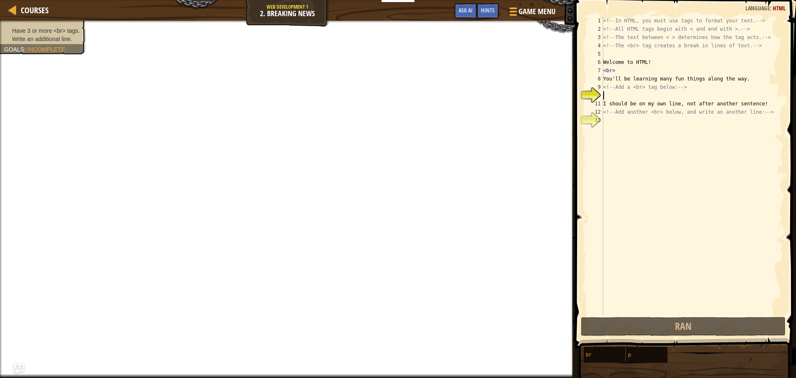  I want to click on li: Write an additional line., so click(42, 39).